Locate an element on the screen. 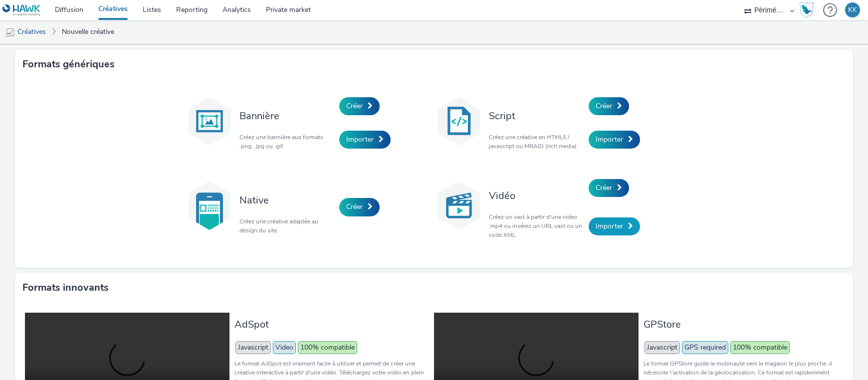 This screenshot has height=380, width=868. span: GPS required is located at coordinates (705, 348).